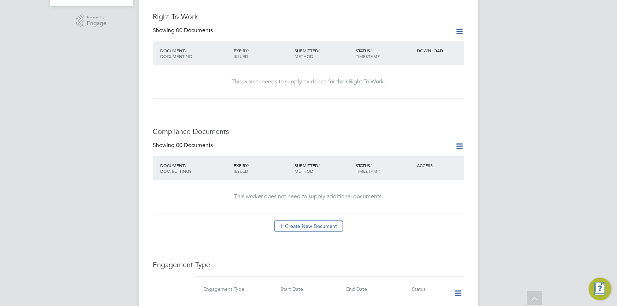 This screenshot has width=617, height=306. What do you see at coordinates (309, 132) in the screenshot?
I see `h3: Compliance Documents` at bounding box center [309, 132].